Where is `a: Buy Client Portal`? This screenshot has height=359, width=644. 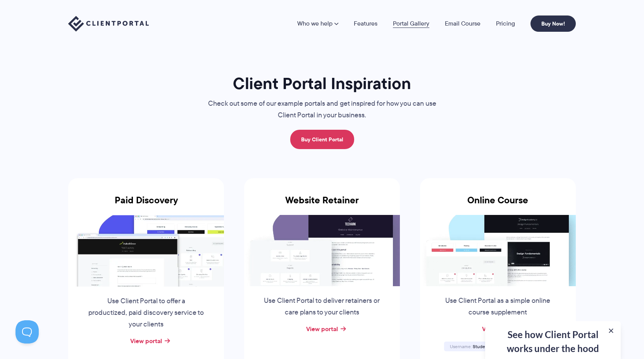 a: Buy Client Portal is located at coordinates (322, 140).